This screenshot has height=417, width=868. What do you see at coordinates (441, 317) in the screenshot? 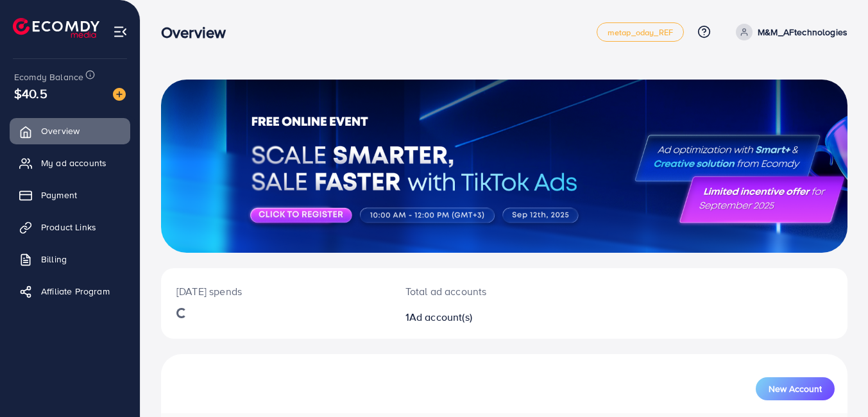
I see `span: Ad account(s)` at bounding box center [441, 317].